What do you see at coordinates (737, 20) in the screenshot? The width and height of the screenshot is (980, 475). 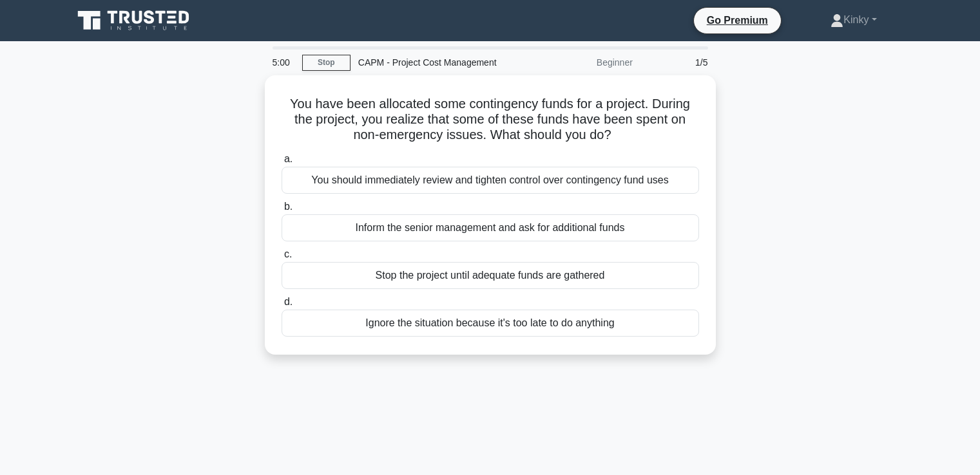 I see `a: Go Premium` at bounding box center [737, 20].